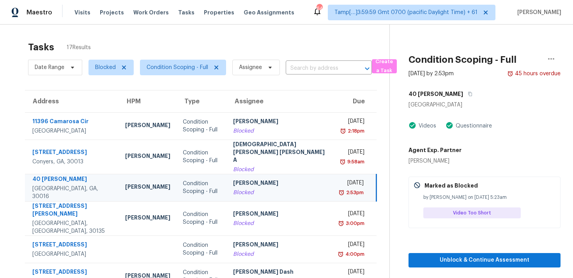 The height and width of the screenshot is (278, 573). Describe the element at coordinates (148, 101) in the screenshot. I see `th: HPM` at that location.